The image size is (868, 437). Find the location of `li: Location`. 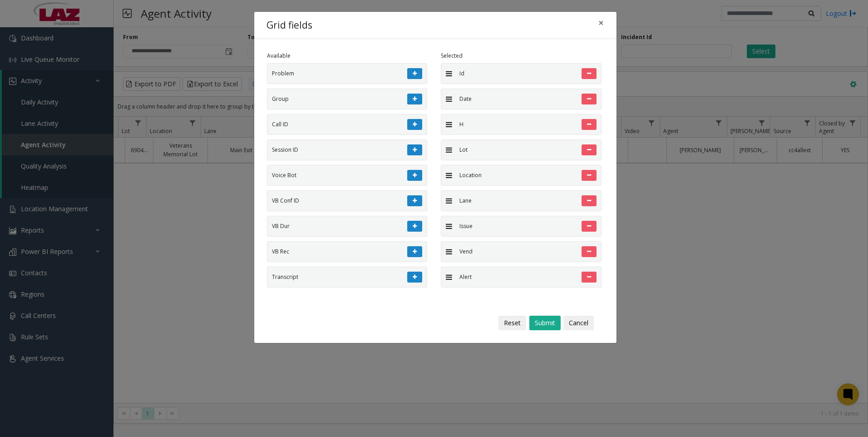

li: Location is located at coordinates (521, 176).